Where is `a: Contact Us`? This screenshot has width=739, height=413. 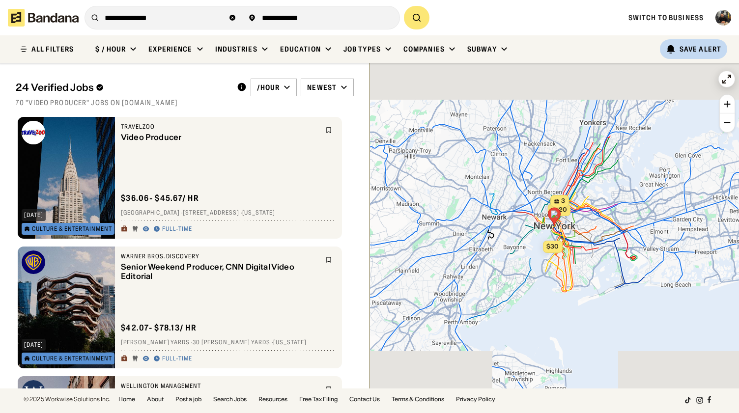 a: Contact Us is located at coordinates (365, 399).